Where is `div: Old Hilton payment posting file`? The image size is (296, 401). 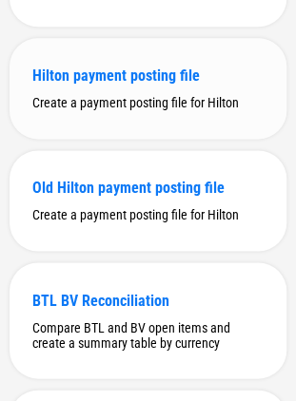 div: Old Hilton payment posting file is located at coordinates (147, 187).